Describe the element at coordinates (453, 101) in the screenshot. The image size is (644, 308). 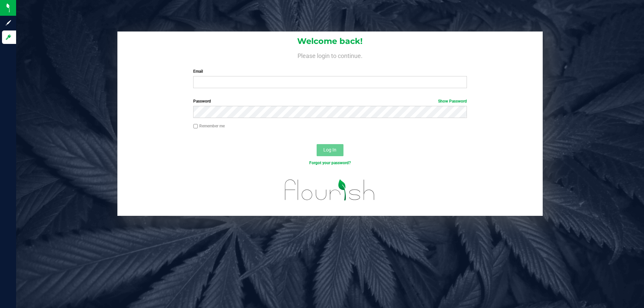
I see `a: Show Password` at that location.